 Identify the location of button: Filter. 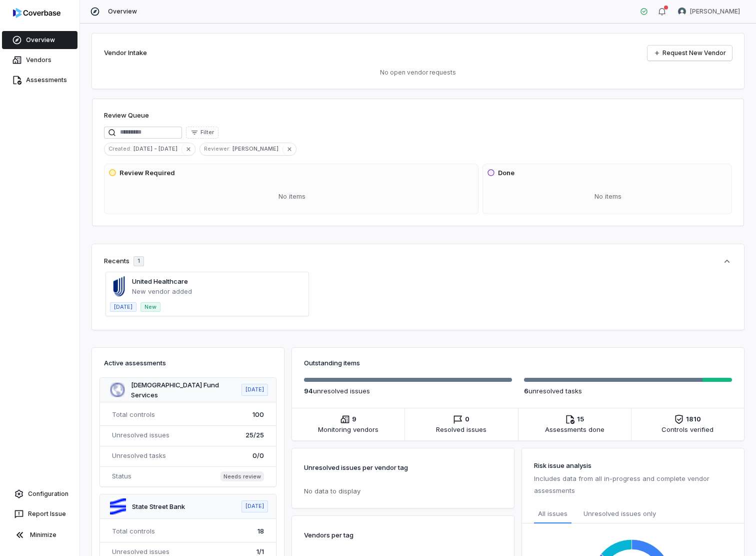
(202, 132).